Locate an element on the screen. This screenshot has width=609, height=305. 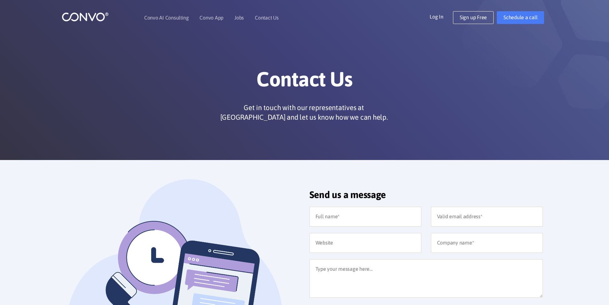
input: Valid email address* is located at coordinates (487, 216).